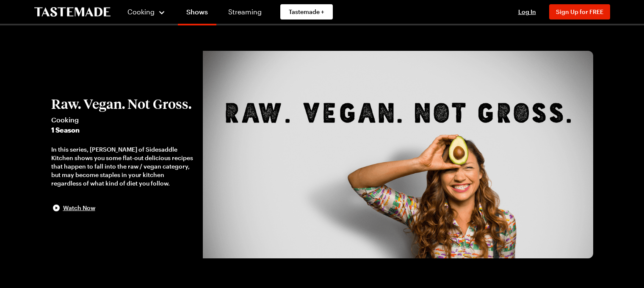 The height and width of the screenshot is (288, 644). What do you see at coordinates (146, 12) in the screenshot?
I see `button: Cooking` at bounding box center [146, 12].